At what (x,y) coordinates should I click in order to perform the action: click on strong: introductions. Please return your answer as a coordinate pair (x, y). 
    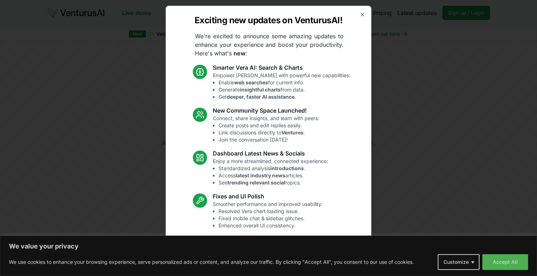
    Looking at the image, I should click on (287, 168).